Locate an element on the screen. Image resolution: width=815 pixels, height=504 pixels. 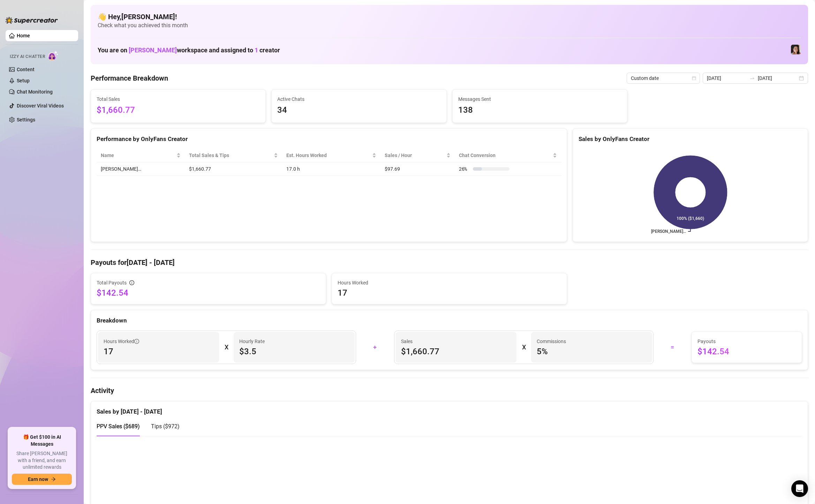
th: Name is located at coordinates (140, 155).